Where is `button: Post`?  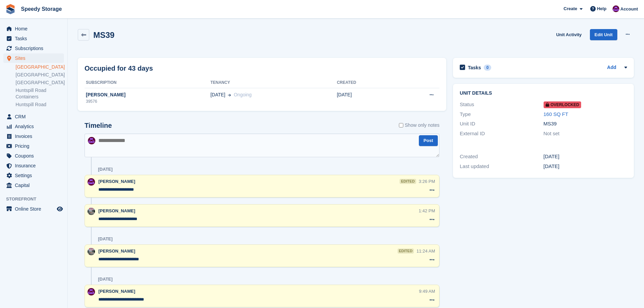
button: Post is located at coordinates (428, 141).